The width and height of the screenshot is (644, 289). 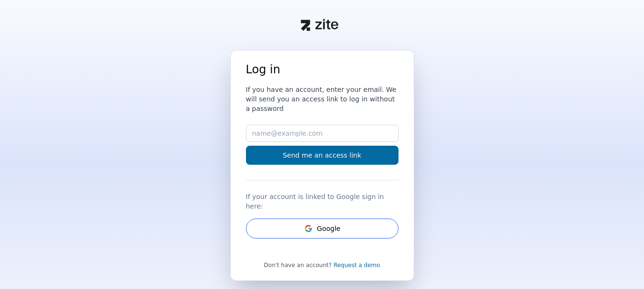 I want to click on a: Request a demo, so click(x=357, y=265).